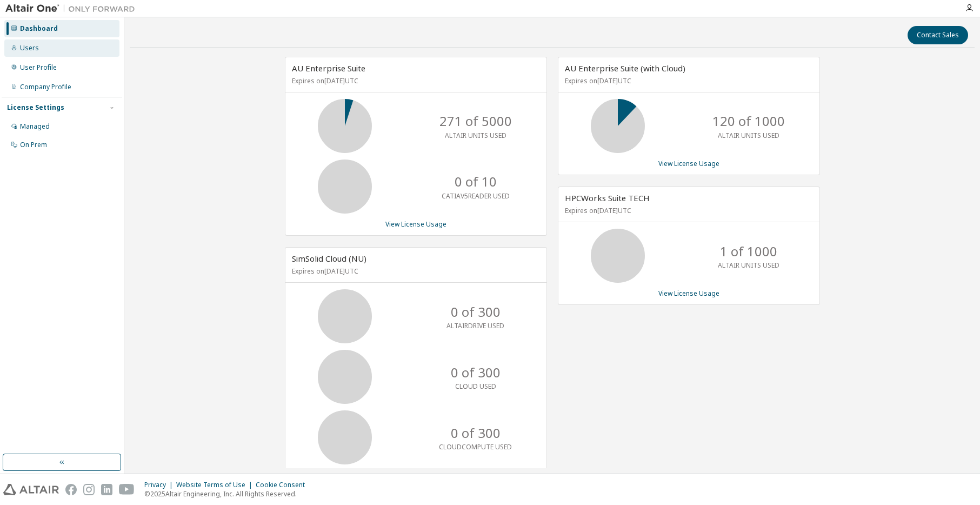 The width and height of the screenshot is (980, 505). I want to click on p: 120 of 1000, so click(749, 121).